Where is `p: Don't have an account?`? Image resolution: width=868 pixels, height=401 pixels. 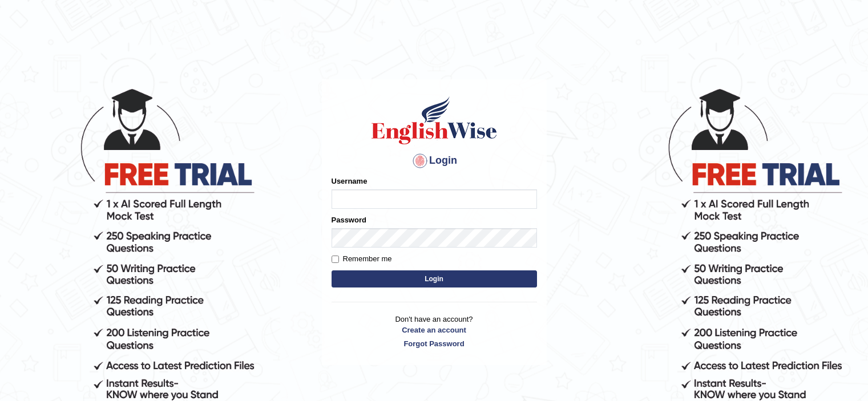 p: Don't have an account? is located at coordinates (434, 331).